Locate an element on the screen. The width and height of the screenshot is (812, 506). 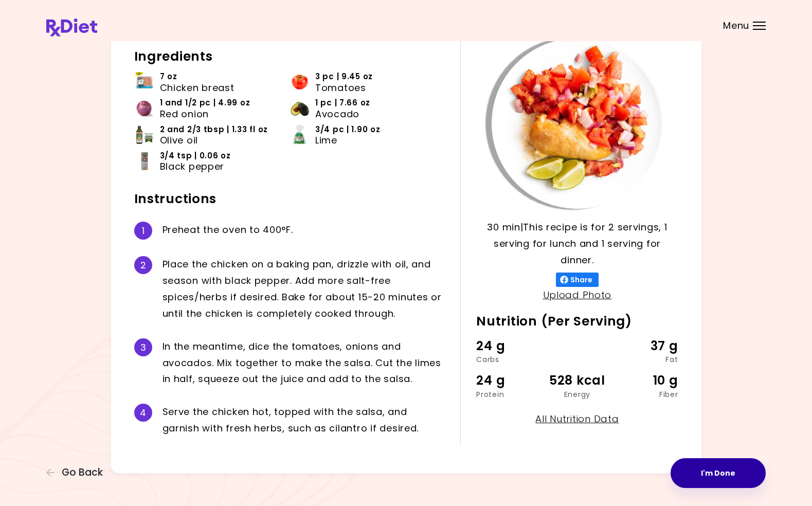
span: Black pepper is located at coordinates (193, 167).